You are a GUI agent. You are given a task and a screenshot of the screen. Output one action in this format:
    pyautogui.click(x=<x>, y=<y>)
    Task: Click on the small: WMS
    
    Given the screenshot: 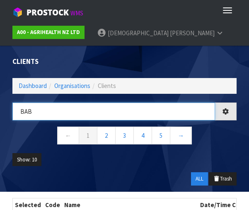 What is the action you would take?
    pyautogui.click(x=77, y=13)
    